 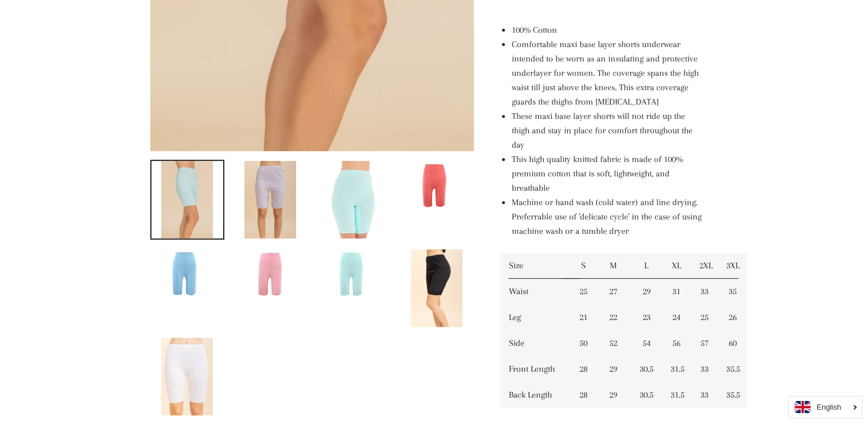 I want to click on td: M, so click(x=613, y=265).